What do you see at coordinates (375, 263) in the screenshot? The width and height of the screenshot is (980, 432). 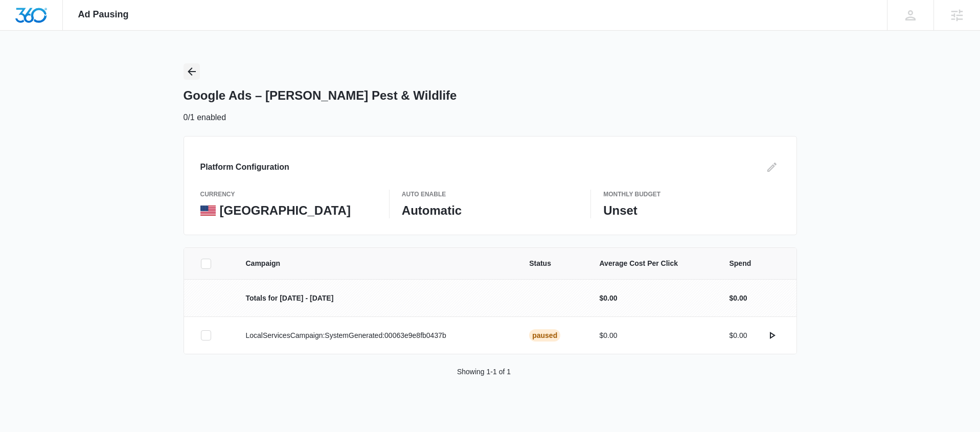 I see `span: Campaign` at bounding box center [375, 263].